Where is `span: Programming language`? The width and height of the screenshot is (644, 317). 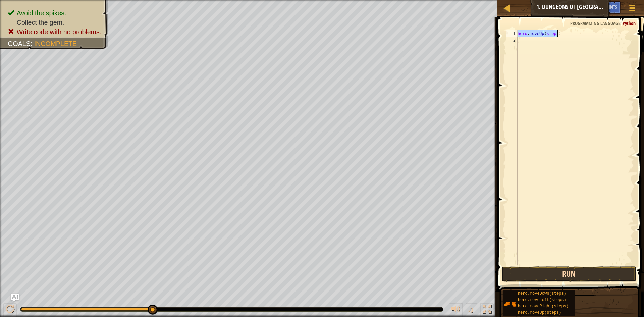 span: Programming language is located at coordinates (595, 23).